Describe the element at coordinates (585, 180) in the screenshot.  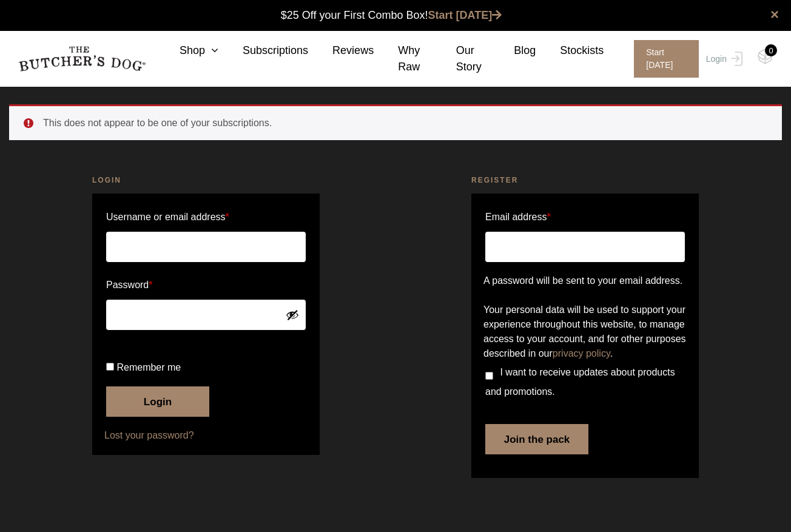
I see `h2: Register` at that location.